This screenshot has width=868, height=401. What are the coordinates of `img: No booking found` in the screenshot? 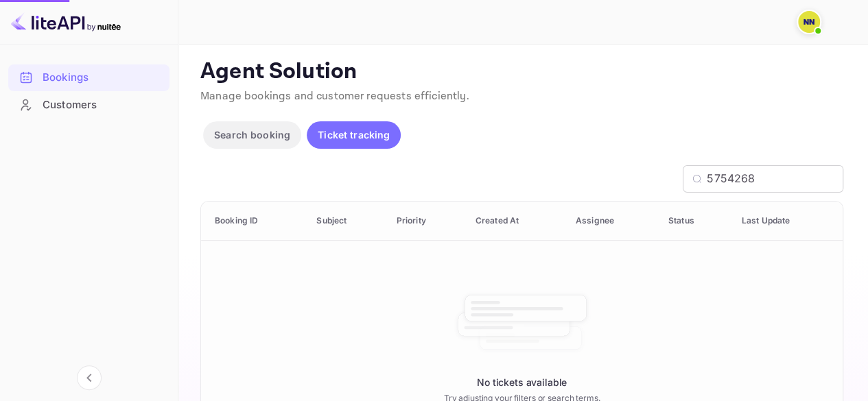 It's located at (522, 323).